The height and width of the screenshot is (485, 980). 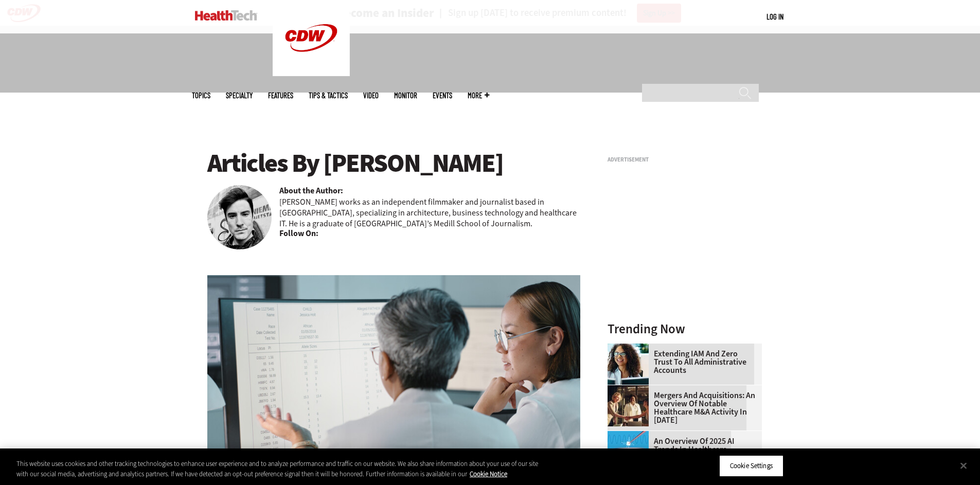 I want to click on b: Follow On:, so click(x=299, y=234).